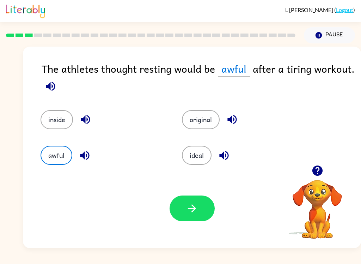 The height and width of the screenshot is (264, 361). Describe the element at coordinates (344, 10) in the screenshot. I see `a: Logout` at that location.